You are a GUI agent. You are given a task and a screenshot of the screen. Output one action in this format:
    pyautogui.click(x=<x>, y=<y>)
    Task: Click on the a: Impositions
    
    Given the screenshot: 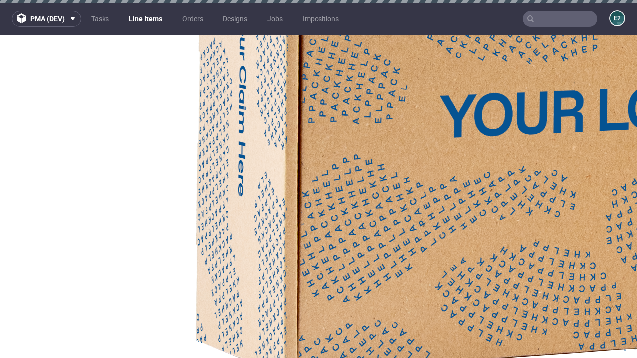 What is the action you would take?
    pyautogui.click(x=321, y=19)
    